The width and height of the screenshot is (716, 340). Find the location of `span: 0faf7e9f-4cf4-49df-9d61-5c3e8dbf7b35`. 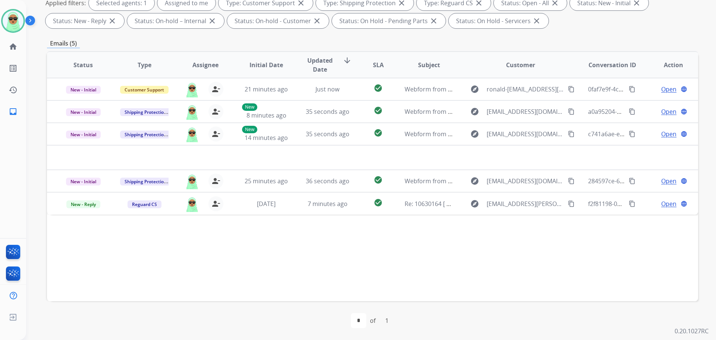

span: 0faf7e9f-4cf4-49df-9d61-5c3e8dbf7b35 is located at coordinates (641, 89).